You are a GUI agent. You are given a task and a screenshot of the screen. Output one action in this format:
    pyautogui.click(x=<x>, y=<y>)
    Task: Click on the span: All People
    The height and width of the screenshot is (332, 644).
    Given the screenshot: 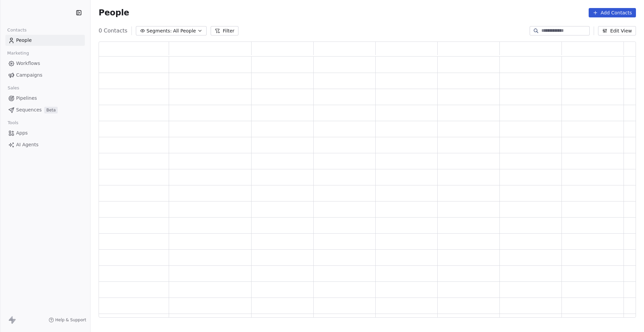 What is the action you would take?
    pyautogui.click(x=184, y=31)
    